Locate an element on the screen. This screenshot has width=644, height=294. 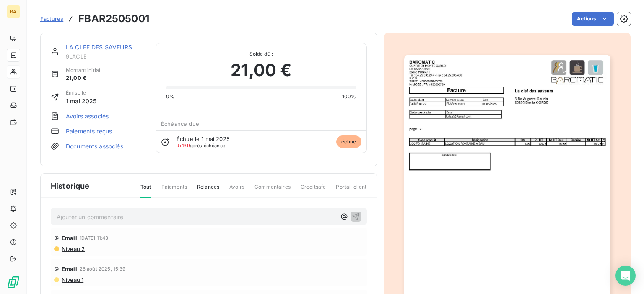
span: Niveau 2 is located at coordinates (72, 249).